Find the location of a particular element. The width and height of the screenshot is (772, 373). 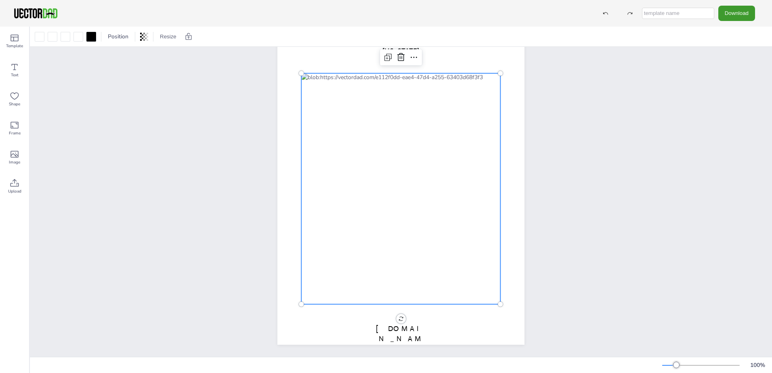

span: Shape is located at coordinates (15, 104).